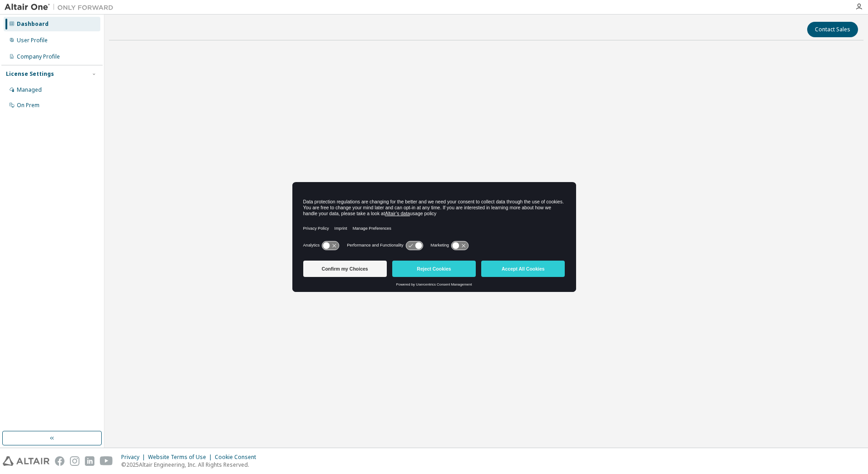 This screenshot has width=868, height=474. Describe the element at coordinates (28, 105) in the screenshot. I see `div: On Prem` at that location.